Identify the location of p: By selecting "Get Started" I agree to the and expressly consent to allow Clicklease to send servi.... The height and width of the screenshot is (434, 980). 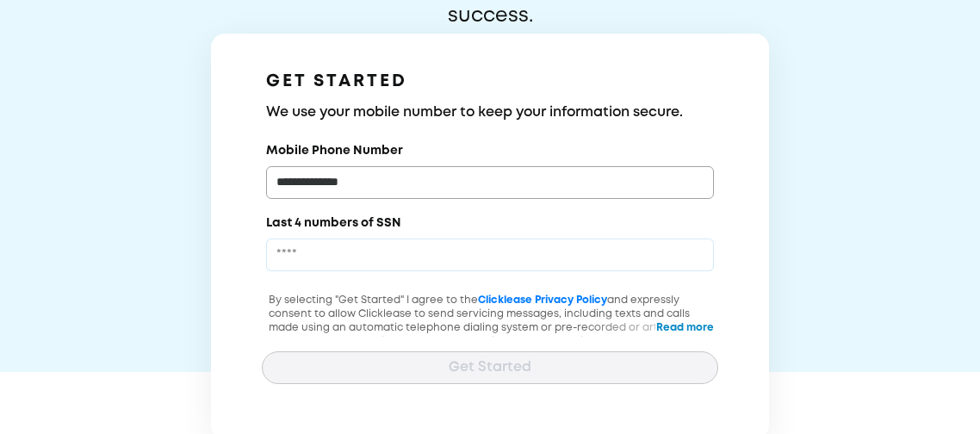
(490, 335).